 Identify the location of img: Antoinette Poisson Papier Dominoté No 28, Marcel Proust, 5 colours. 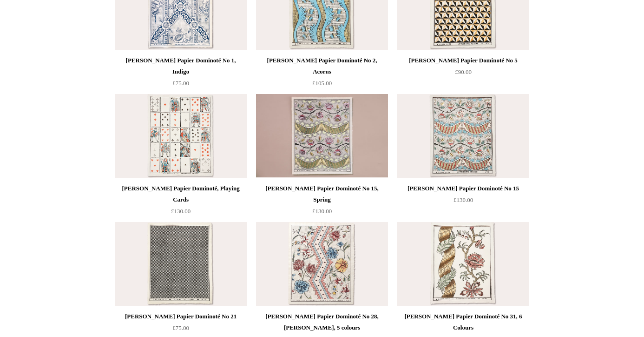
(322, 263).